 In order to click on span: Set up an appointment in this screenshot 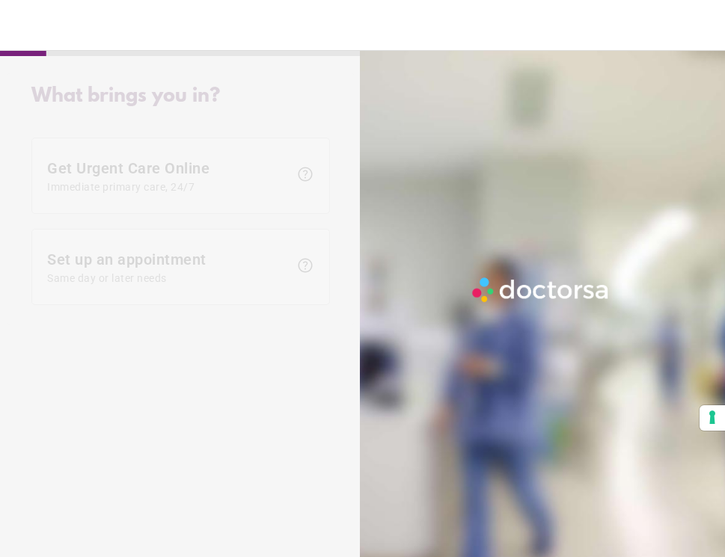, I will do `click(168, 267)`.